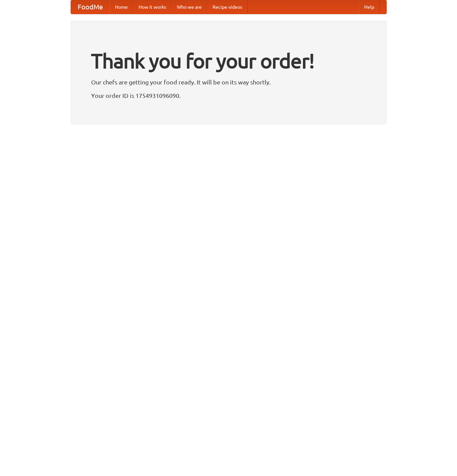 The height and width of the screenshot is (476, 457). What do you see at coordinates (228, 7) in the screenshot?
I see `a: Recipe videos` at bounding box center [228, 7].